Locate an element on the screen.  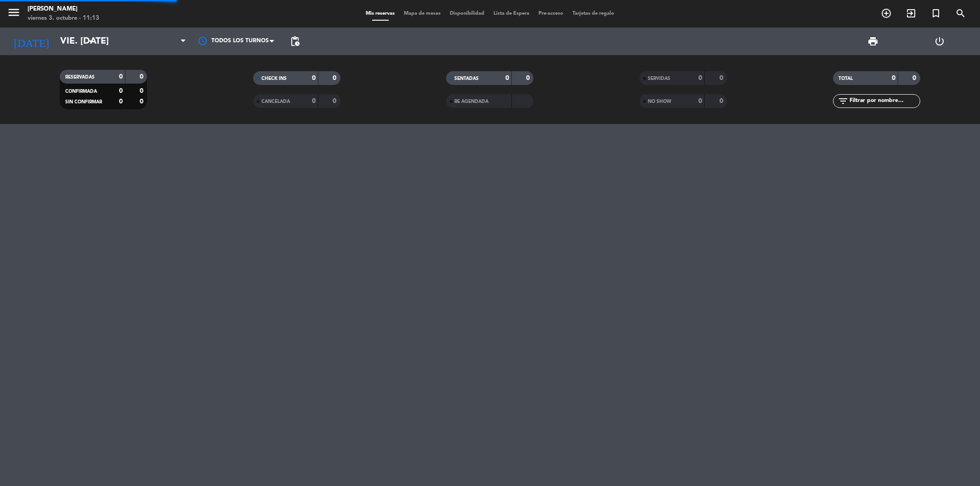
div: viernes 3. octubre - 11:13 is located at coordinates (64, 18).